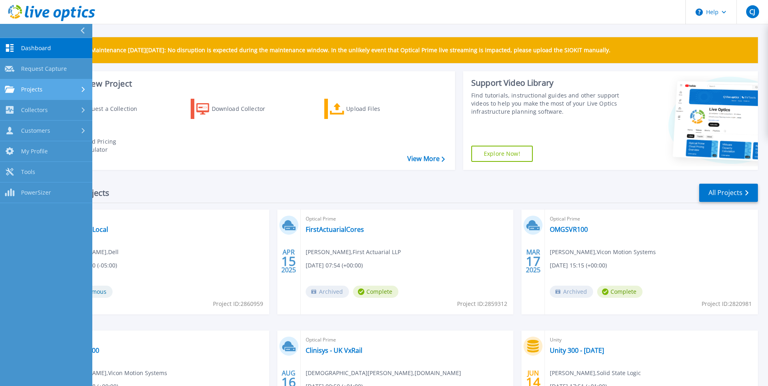 This screenshot has height=386, width=768. Describe the element at coordinates (533, 382) in the screenshot. I see `span: 14` at that location.